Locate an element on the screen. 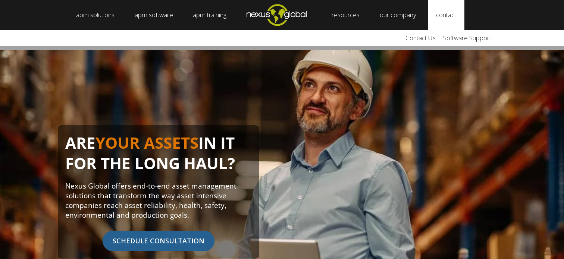  span: YOUR ASSETS is located at coordinates (147, 142).